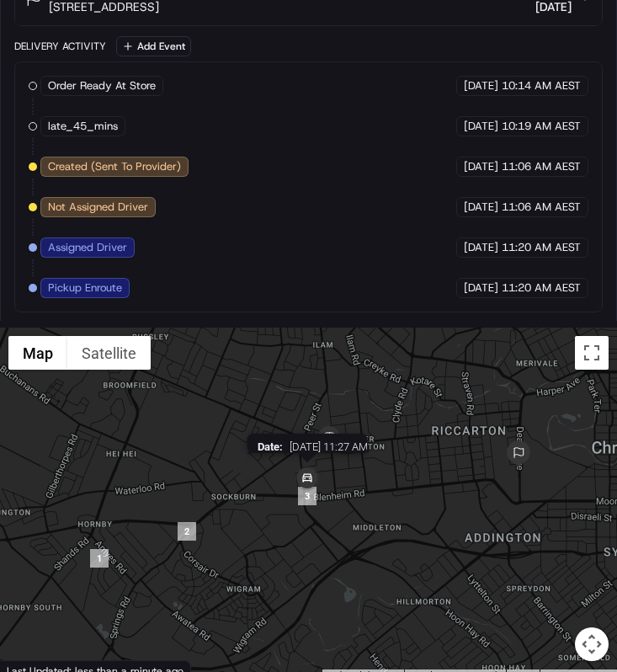  Describe the element at coordinates (214, 252) in the screenshot. I see `span: API Documentation` at that location.